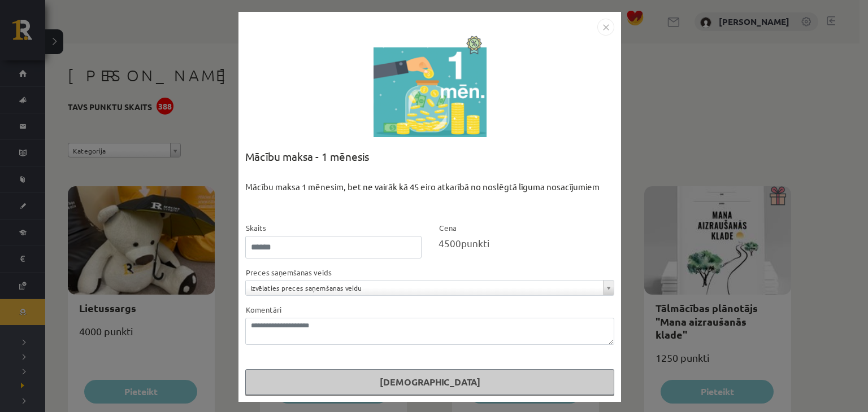 This screenshot has height=412, width=868. I want to click on img: motivation-modal-close-c4c6120e38224f4335eb81b515c8231475e344d61debffcd306e703161bf1fac.png, so click(606, 27).